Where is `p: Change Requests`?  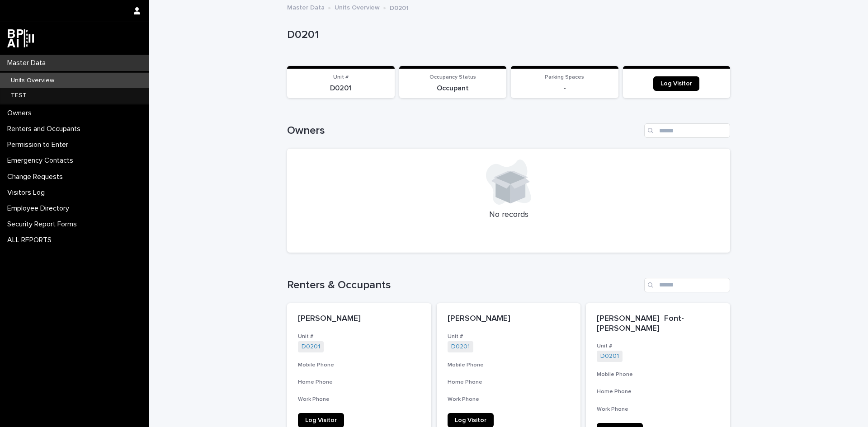
p: Change Requests is located at coordinates (37, 176).